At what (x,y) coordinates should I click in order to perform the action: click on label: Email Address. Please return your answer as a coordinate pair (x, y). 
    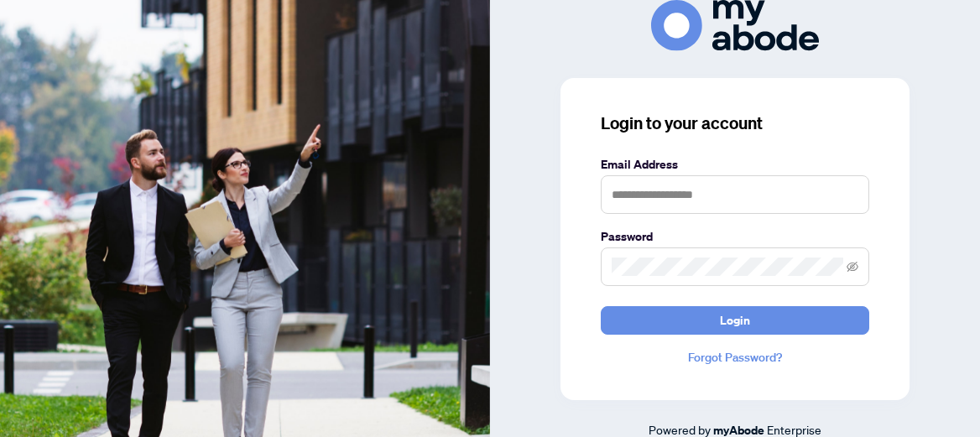
    Looking at the image, I should click on (735, 164).